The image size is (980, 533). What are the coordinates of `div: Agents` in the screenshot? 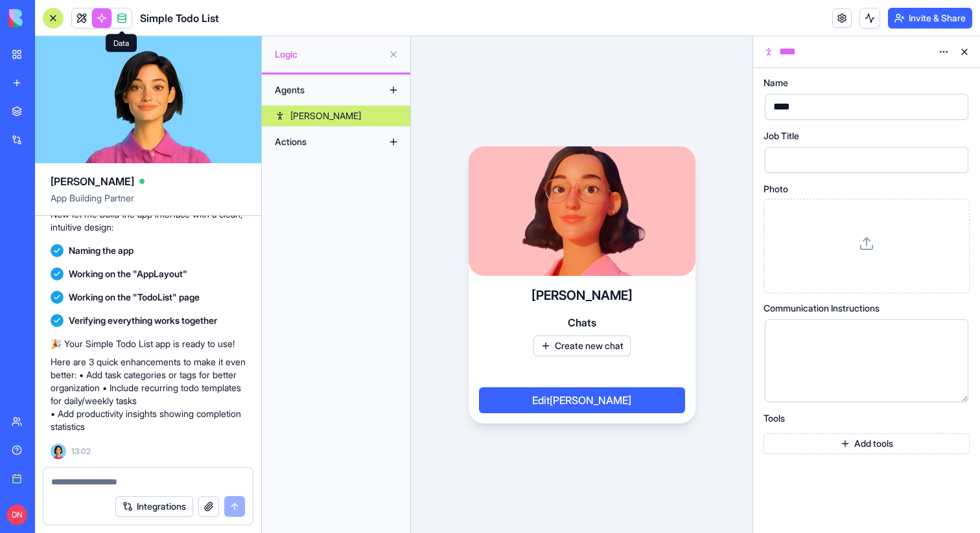 It's located at (320, 90).